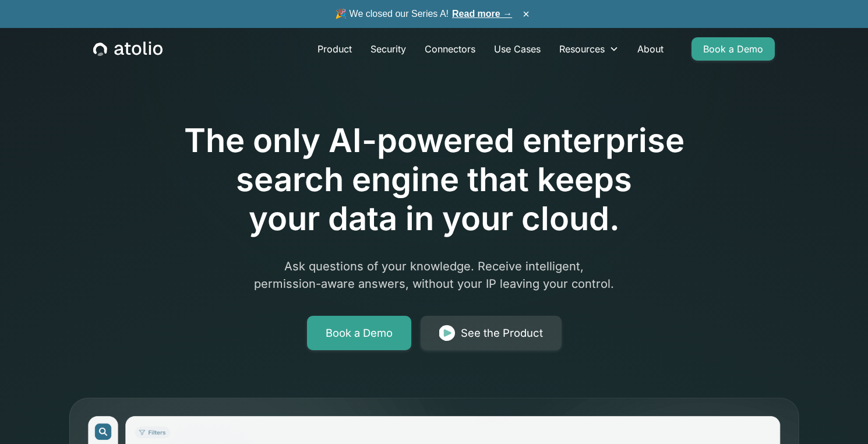  I want to click on a: Product, so click(335, 49).